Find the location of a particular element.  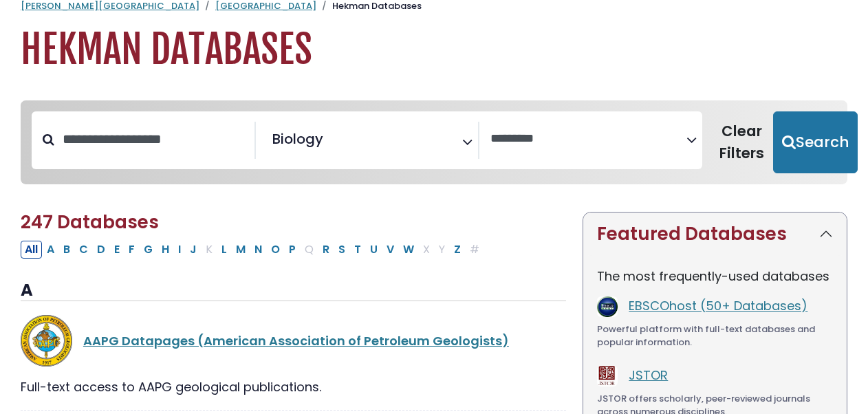

div: Full-text access to AAPG geological publications. is located at coordinates (293, 386).